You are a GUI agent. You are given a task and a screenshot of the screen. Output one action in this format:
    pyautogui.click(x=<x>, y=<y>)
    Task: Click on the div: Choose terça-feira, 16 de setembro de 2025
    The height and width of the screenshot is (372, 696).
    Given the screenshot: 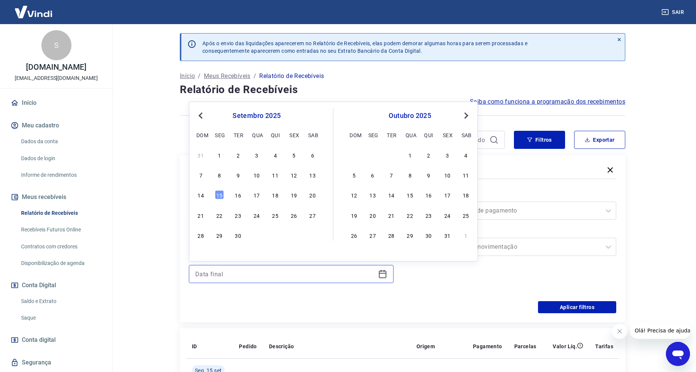 What is the action you would take?
    pyautogui.click(x=238, y=195)
    